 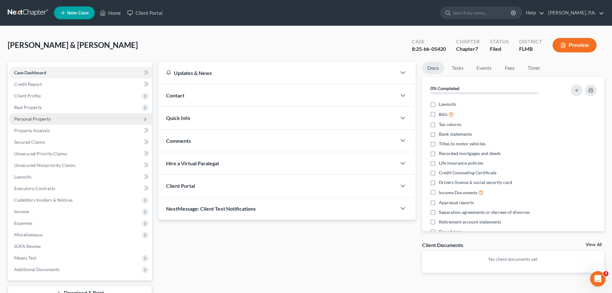 What do you see at coordinates (110, 13) in the screenshot?
I see `a: Home` at bounding box center [110, 13].